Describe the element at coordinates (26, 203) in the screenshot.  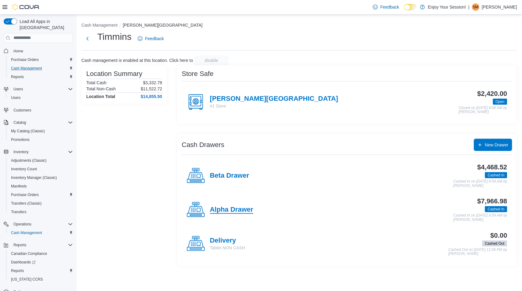
I see `a: Transfers (Classic)` at that location.